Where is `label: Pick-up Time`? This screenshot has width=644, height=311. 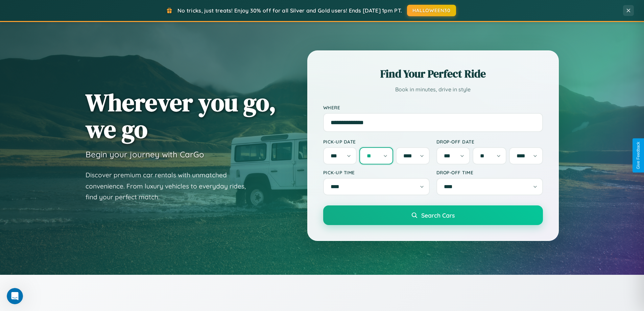 label: Pick-up Time is located at coordinates (376, 172).